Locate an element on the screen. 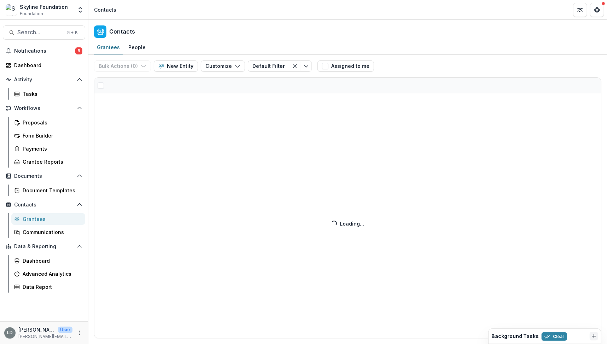  button: More is located at coordinates (80, 333).